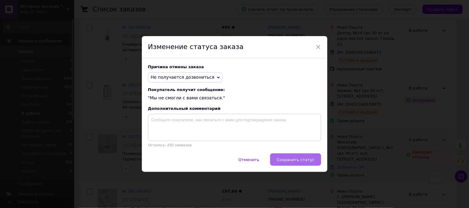 This screenshot has height=208, width=469. What do you see at coordinates (183, 77) in the screenshot?
I see `span: Не получается дозвониться` at bounding box center [183, 77].